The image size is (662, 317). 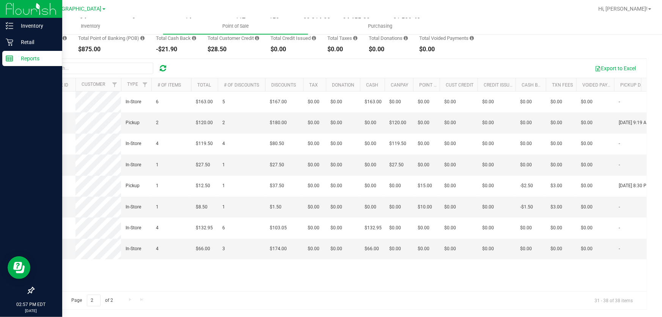 I want to click on p: Reports, so click(x=36, y=58).